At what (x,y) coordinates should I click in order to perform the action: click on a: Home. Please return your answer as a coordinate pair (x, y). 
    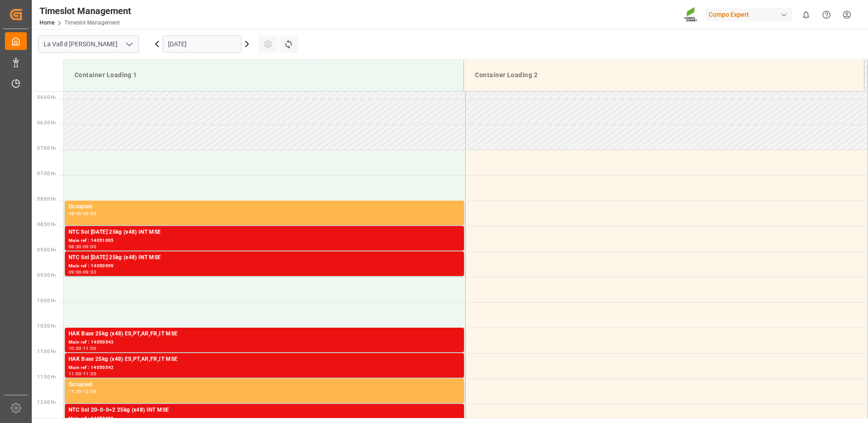
    Looking at the image, I should click on (47, 23).